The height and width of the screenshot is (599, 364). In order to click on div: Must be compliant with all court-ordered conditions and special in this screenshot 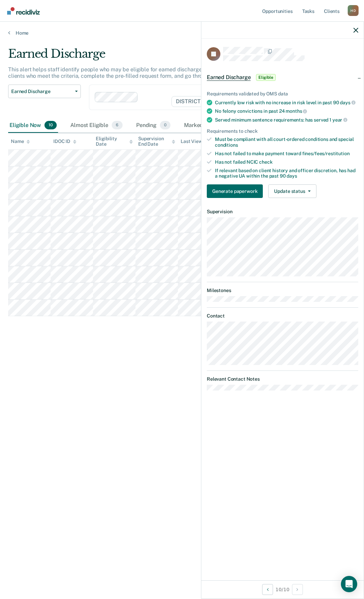, I will do `click(287, 142)`.